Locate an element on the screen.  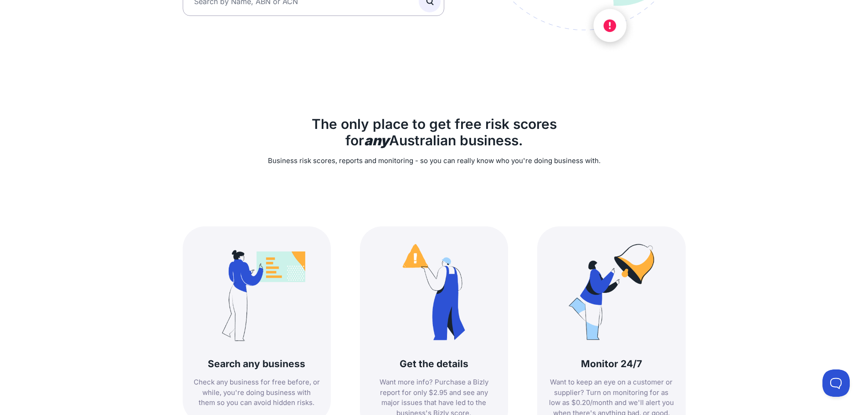
img: monitor is located at coordinates (611, 292).